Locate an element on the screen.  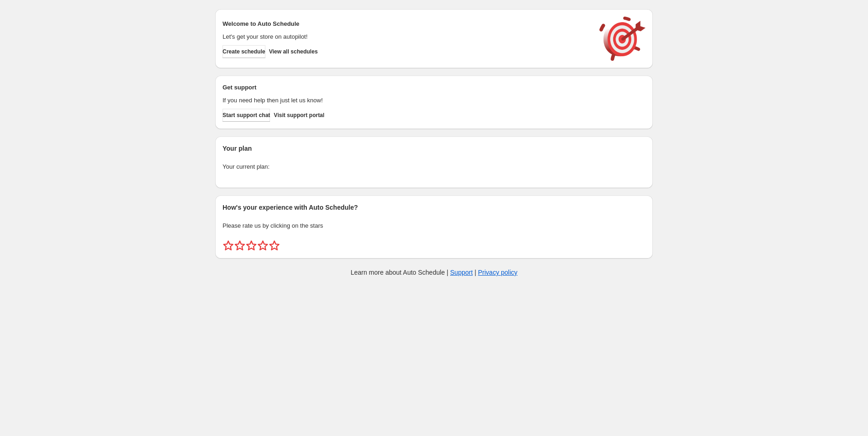
a: Start support chat is located at coordinates (246, 115).